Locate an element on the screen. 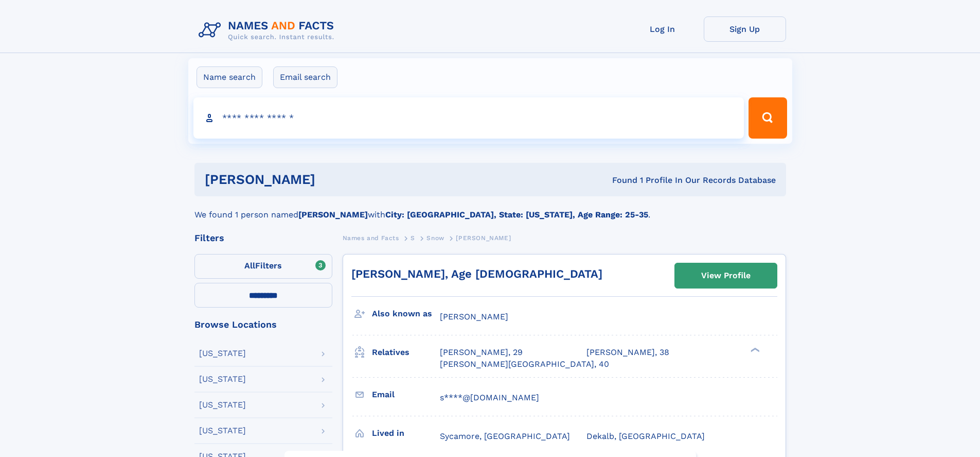  label: Email search is located at coordinates (305, 77).